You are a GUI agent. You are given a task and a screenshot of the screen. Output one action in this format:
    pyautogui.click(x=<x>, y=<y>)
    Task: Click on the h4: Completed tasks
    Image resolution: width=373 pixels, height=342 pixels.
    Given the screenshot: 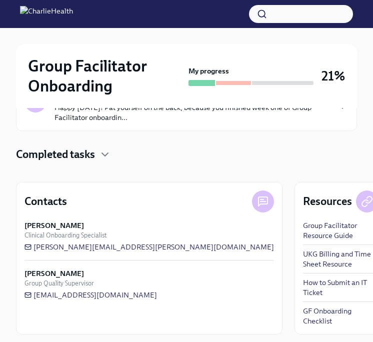 What is the action you would take?
    pyautogui.click(x=55, y=154)
    